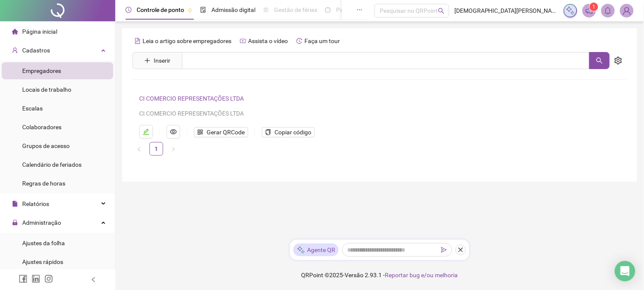 The image size is (644, 290). What do you see at coordinates (268, 41) in the screenshot?
I see `span: Assista o vídeo` at bounding box center [268, 41].